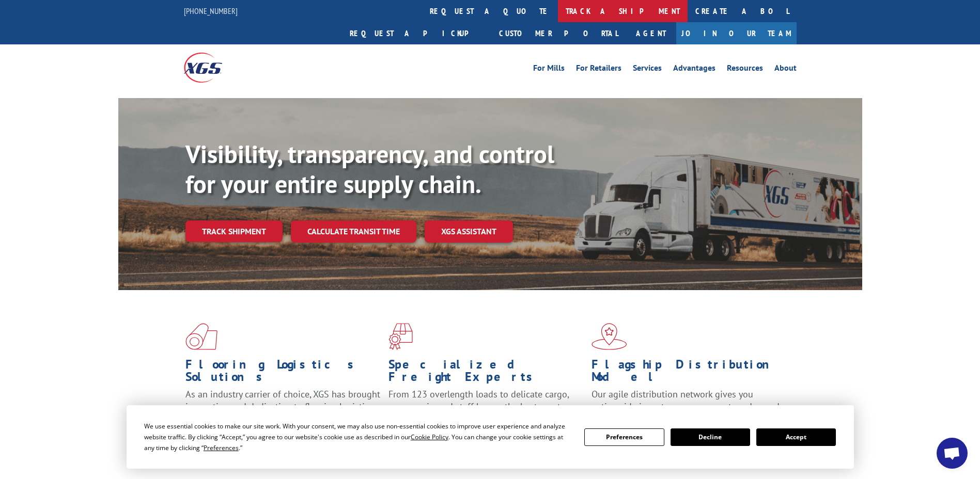  I want to click on a: Services, so click(647, 70).